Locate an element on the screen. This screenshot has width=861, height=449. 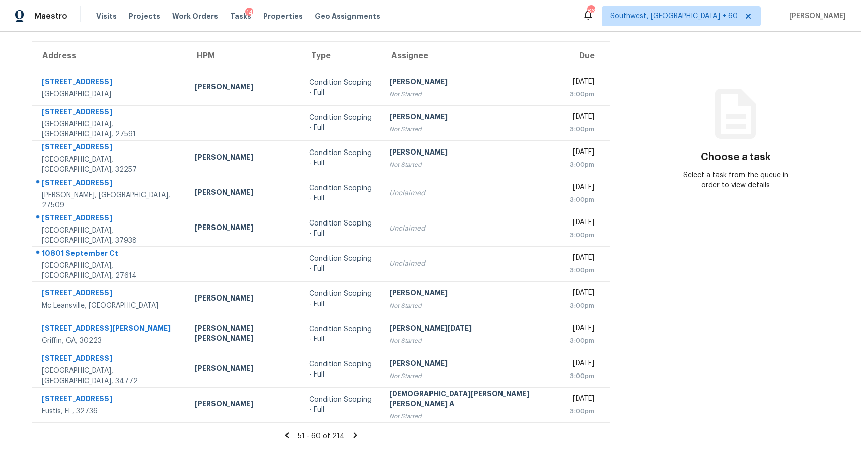
h3: Choose a task is located at coordinates (735, 157).